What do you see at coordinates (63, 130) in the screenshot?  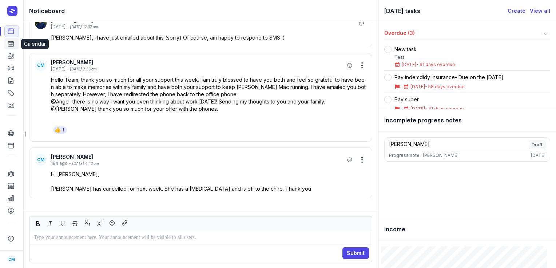 I see `div: 1` at bounding box center [63, 130].